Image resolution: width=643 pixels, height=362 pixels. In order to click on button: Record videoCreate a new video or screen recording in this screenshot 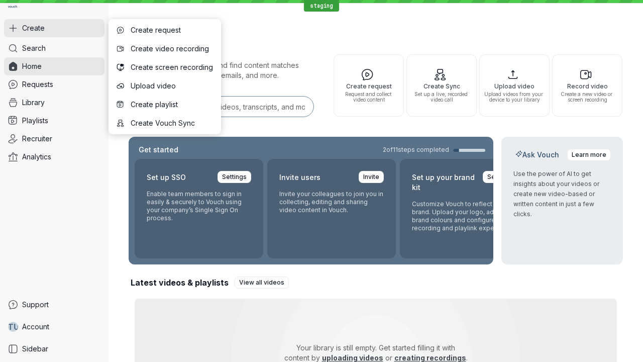, I will do `click(587, 85)`.